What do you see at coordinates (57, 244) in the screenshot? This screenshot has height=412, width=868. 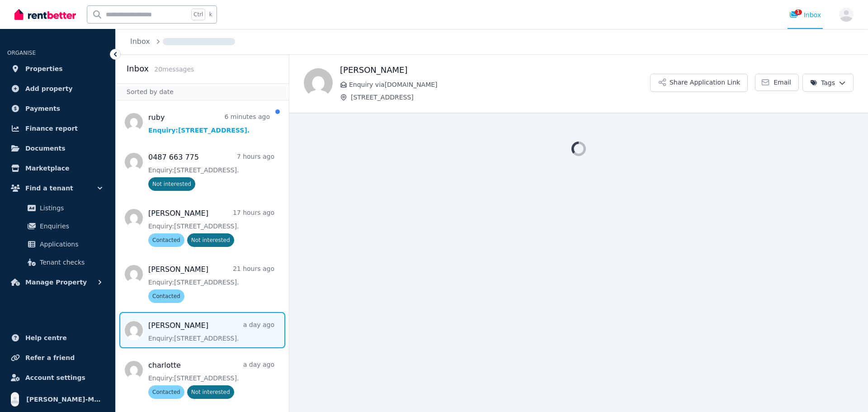 I see `a: Applications` at bounding box center [57, 244].